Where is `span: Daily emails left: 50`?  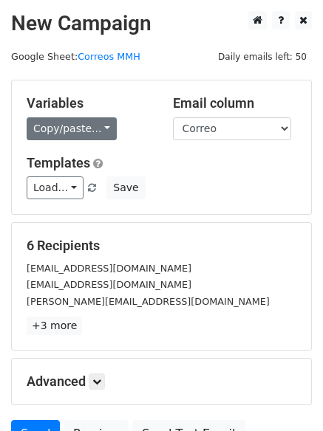 span: Daily emails left: 50 is located at coordinates (262, 57).